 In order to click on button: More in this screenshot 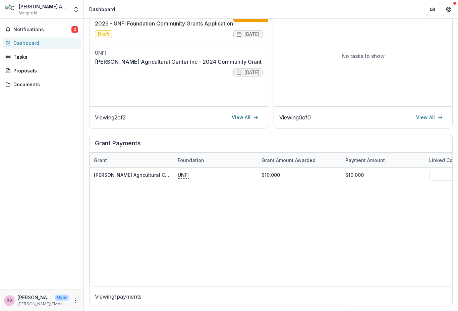, I will do `click(75, 301)`.